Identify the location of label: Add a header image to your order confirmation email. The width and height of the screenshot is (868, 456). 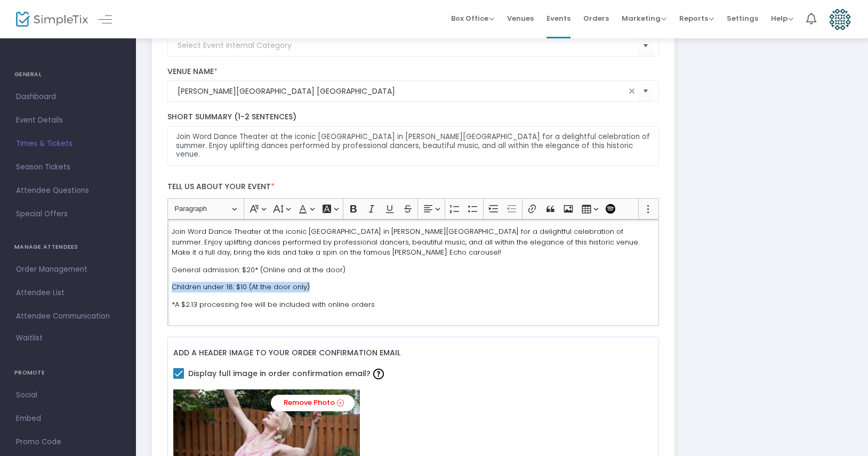
(287, 354).